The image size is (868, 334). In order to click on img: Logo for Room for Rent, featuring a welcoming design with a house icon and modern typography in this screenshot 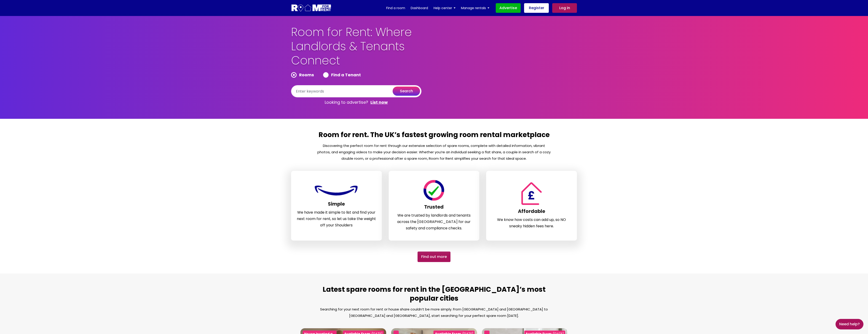, I will do `click(311, 8)`.